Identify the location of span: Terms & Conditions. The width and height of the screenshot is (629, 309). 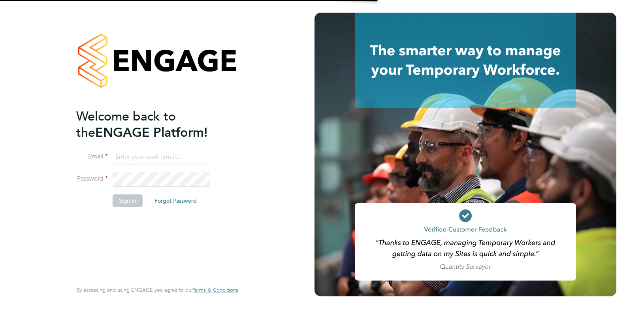
(215, 289).